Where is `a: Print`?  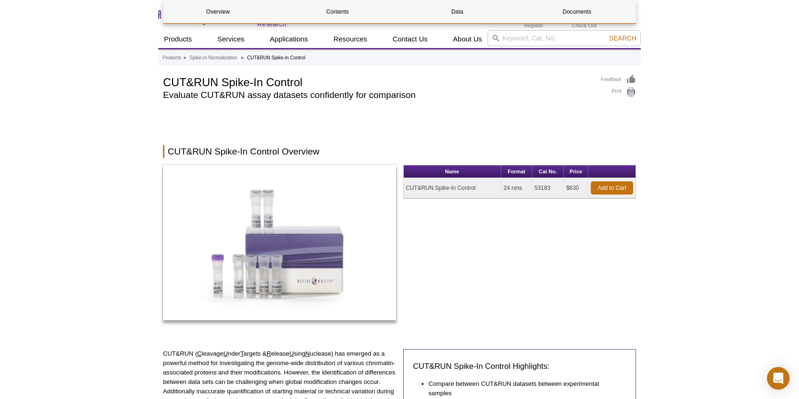
a: Print is located at coordinates (618, 92).